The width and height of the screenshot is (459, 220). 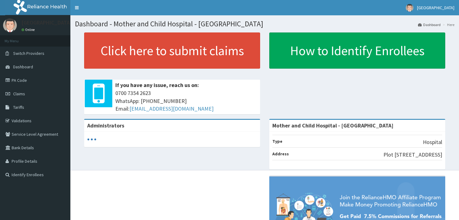 What do you see at coordinates (172, 51) in the screenshot?
I see `a: Click here to submit claims` at bounding box center [172, 51].